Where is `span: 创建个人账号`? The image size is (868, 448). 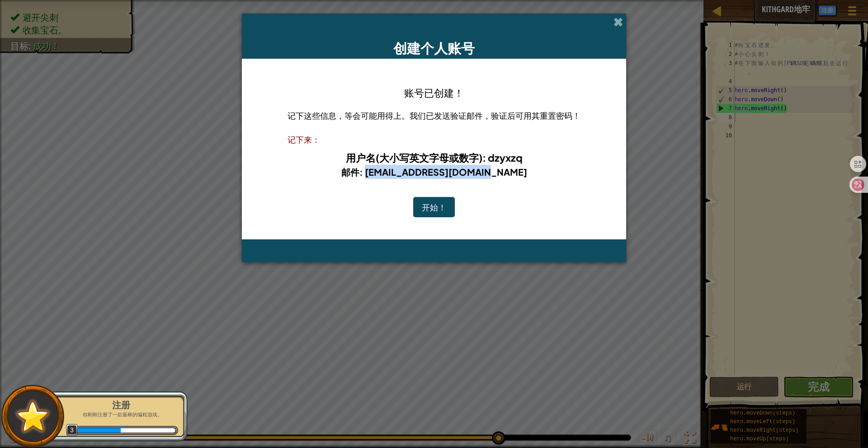 span: 创建个人账号 is located at coordinates (434, 48).